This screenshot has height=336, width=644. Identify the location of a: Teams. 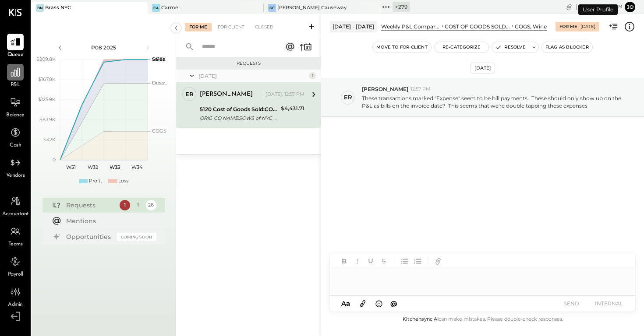
(15, 236).